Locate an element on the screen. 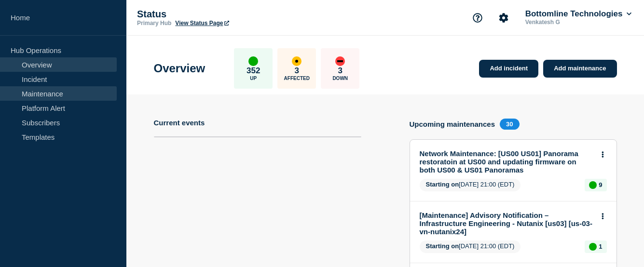  div: affected is located at coordinates (297, 61).